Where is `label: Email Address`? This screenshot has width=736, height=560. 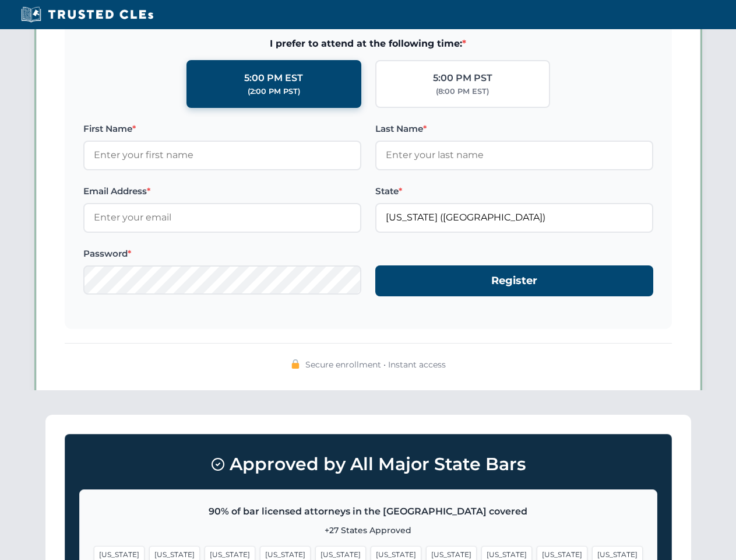 label: Email Address is located at coordinates (222, 191).